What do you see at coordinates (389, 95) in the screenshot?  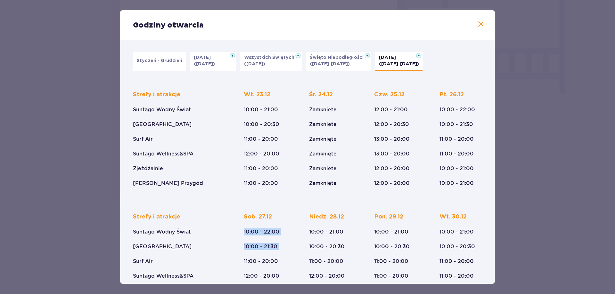 I see `p: Czw. 25.12` at bounding box center [389, 95].